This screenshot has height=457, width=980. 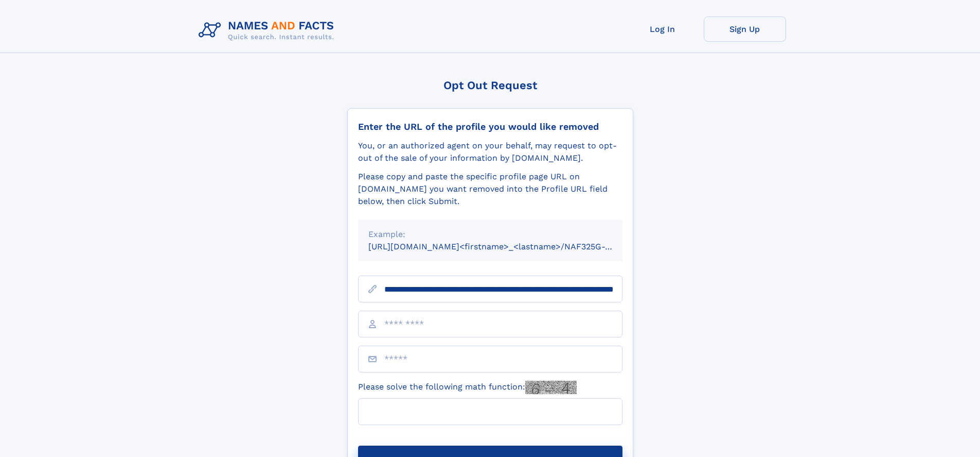 I want to click on img: Logo Names and Facts, so click(x=268, y=30).